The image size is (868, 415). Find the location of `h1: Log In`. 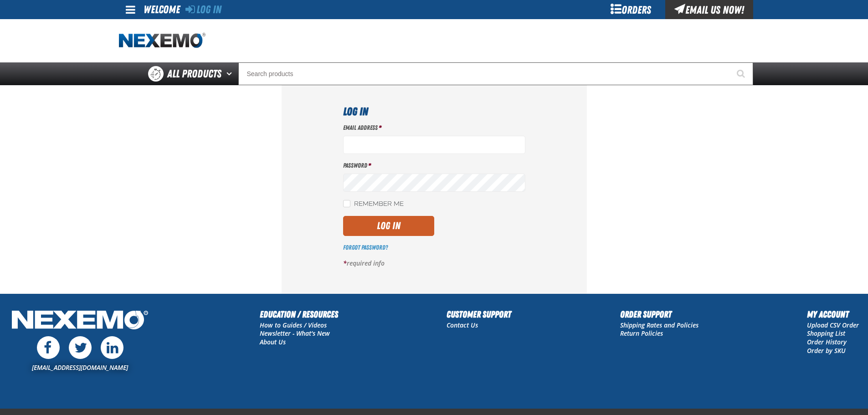

h1: Log In is located at coordinates (434, 111).